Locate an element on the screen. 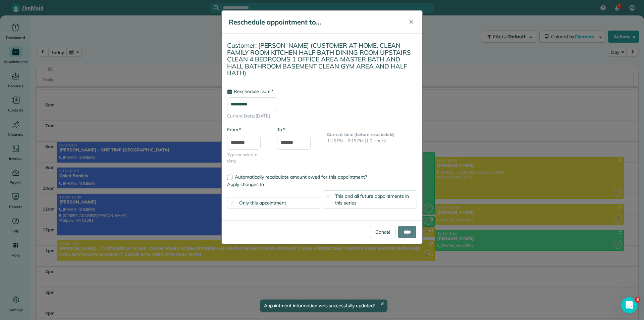 The height and width of the screenshot is (320, 644). div: Appointment information was successfully updated! is located at coordinates (323, 305).